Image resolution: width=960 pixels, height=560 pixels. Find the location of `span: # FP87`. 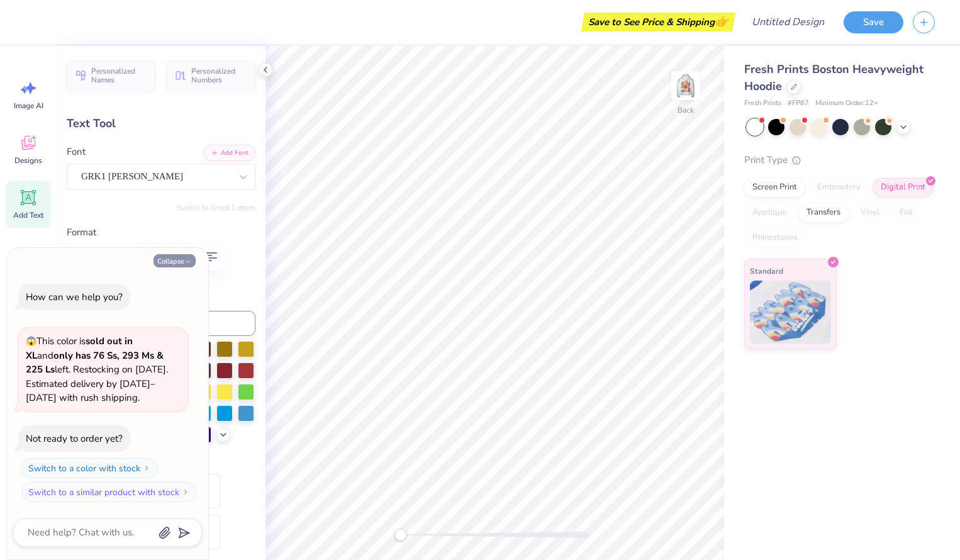

span: # FP87 is located at coordinates (798, 103).